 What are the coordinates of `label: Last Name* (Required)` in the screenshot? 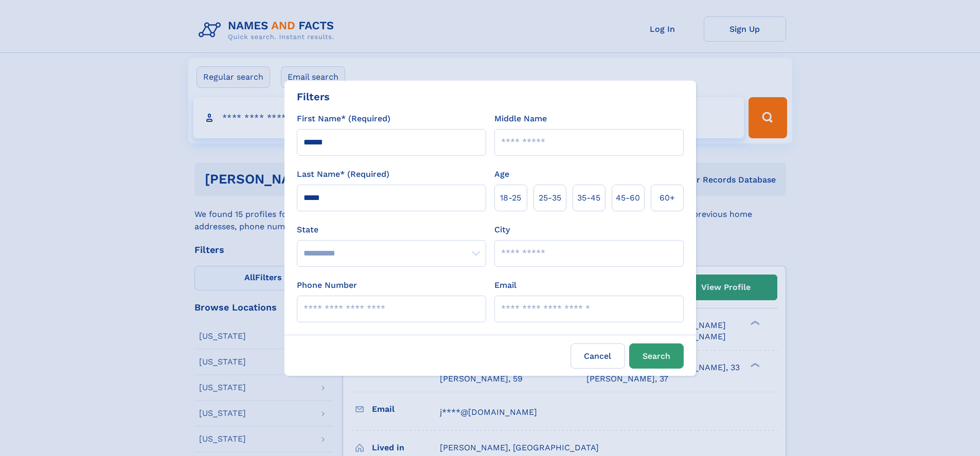 It's located at (343, 174).